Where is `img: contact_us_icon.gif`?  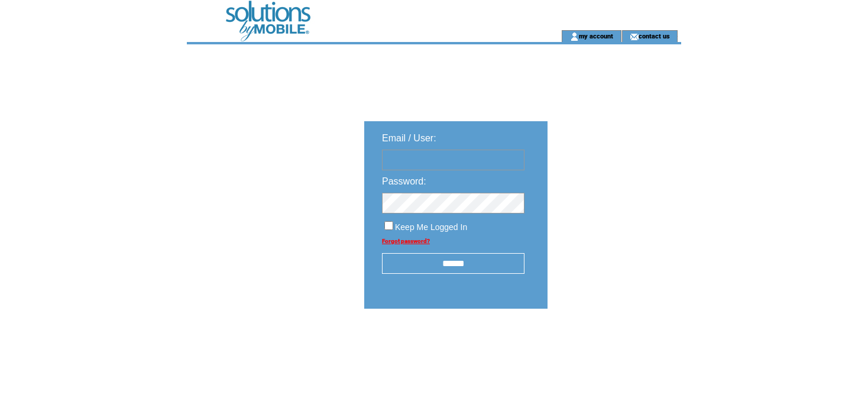
img: contact_us_icon.gif is located at coordinates (634, 36).